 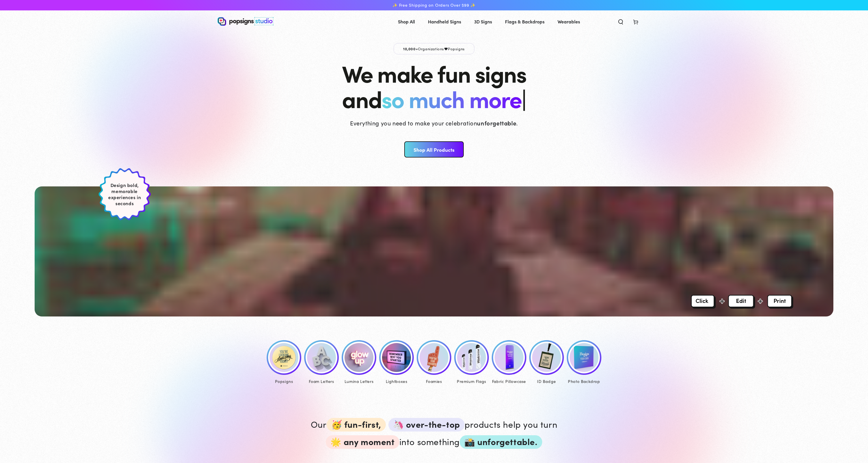 What do you see at coordinates (471, 381) in the screenshot?
I see `div: Premium Flags` at bounding box center [471, 381].